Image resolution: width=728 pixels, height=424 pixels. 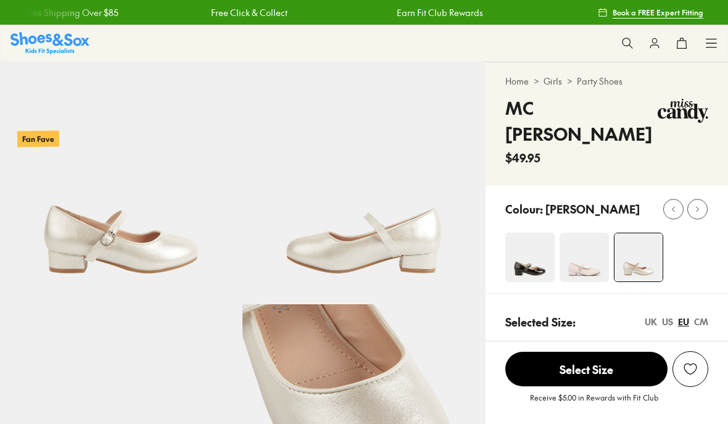 I want to click on img: 4-502700_1, so click(x=638, y=257).